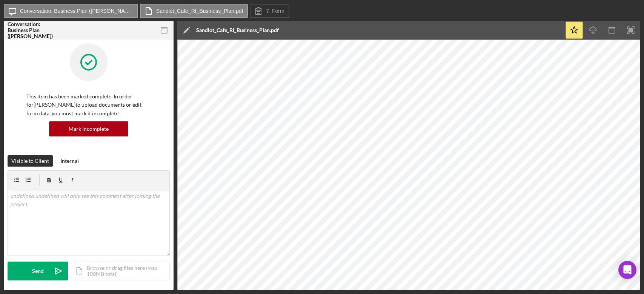  Describe the element at coordinates (627, 270) in the screenshot. I see `div: Open Intercom Messenger` at that location.